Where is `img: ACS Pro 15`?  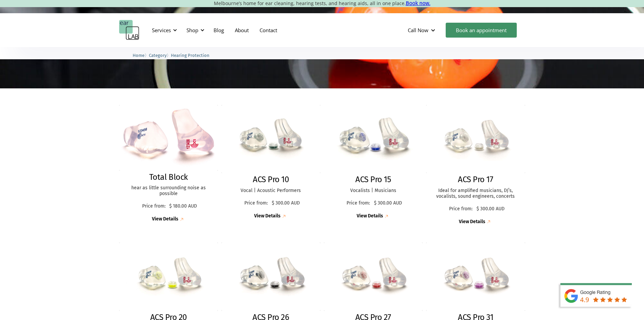
img: ACS Pro 15 is located at coordinates (373, 139).